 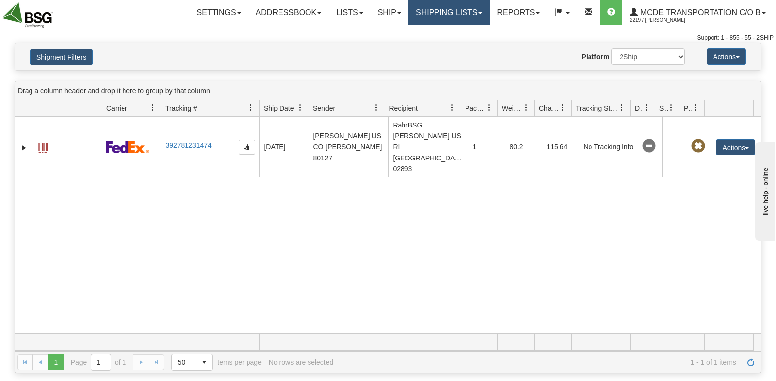 I want to click on span: 1 - 1 of 1 items, so click(x=538, y=362).